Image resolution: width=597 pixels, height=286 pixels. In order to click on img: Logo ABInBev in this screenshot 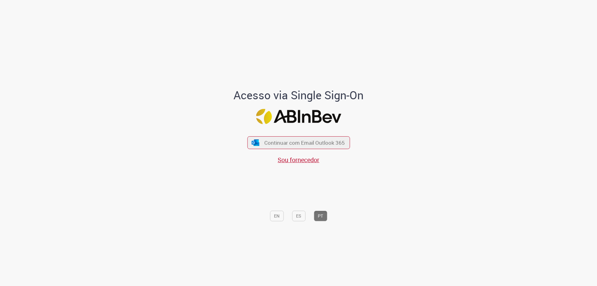, I will do `click(299, 116)`.